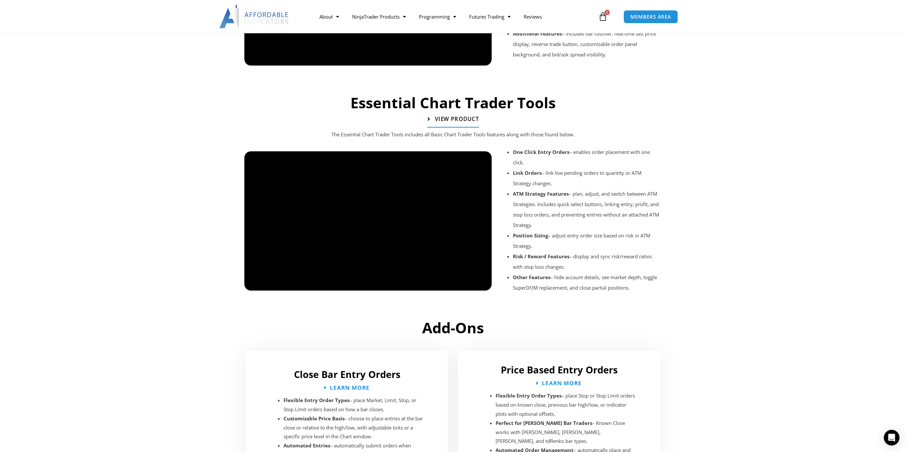 The height and width of the screenshot is (452, 906). What do you see at coordinates (603, 17) in the screenshot?
I see `a: 0` at bounding box center [603, 17].